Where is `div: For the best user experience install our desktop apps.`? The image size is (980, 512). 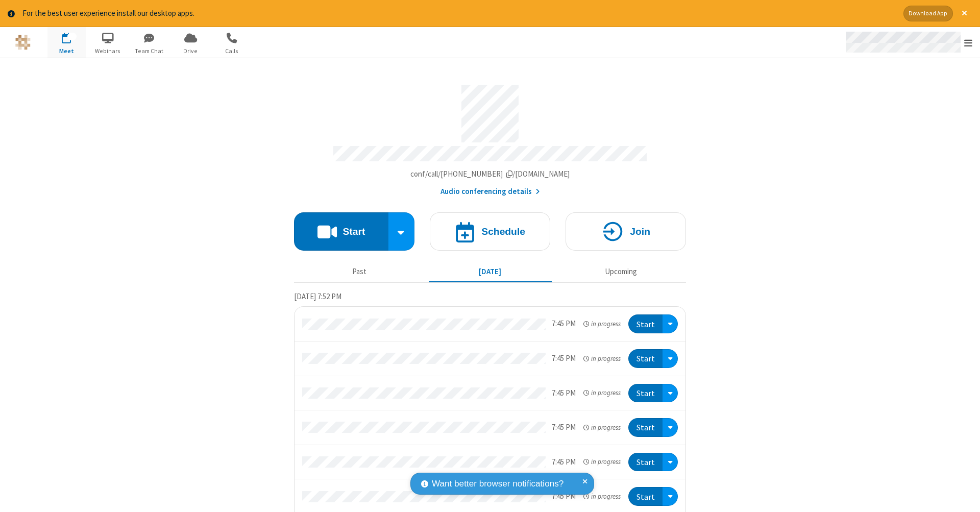
div: For the best user experience install our desktop apps. is located at coordinates (459, 14).